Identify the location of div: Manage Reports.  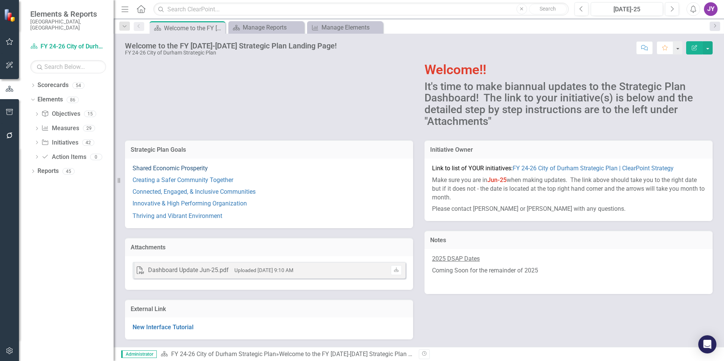
(272, 27).